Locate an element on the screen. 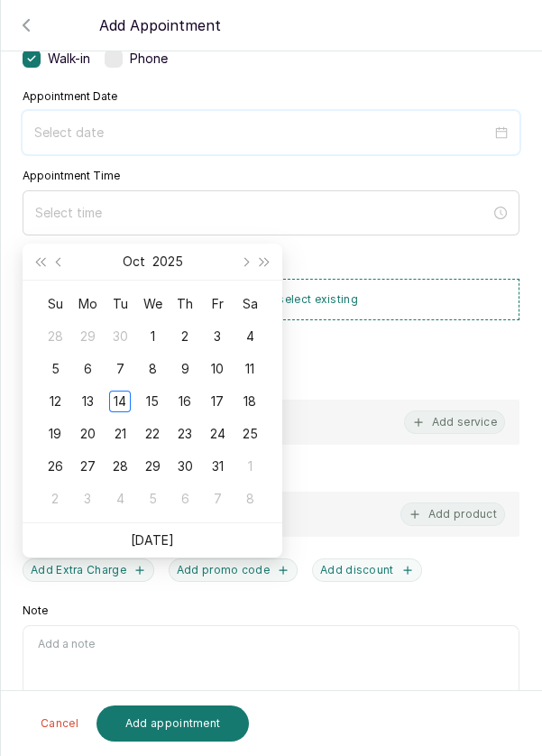 This screenshot has height=756, width=542. td: 2025-10-18 is located at coordinates (249, 401).